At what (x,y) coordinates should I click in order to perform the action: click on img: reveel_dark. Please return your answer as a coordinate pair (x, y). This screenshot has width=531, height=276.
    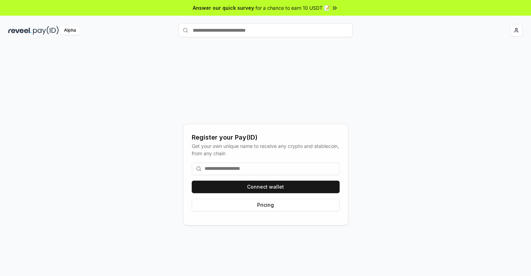
    Looking at the image, I should click on (20, 30).